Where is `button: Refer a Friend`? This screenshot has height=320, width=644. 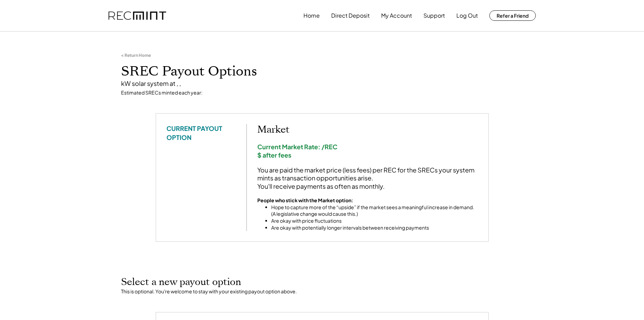 button: Refer a Friend is located at coordinates (512, 15).